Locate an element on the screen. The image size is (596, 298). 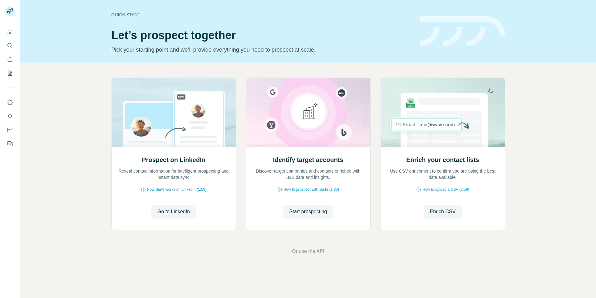
span: How to upload a CSV (2:59) is located at coordinates (446, 189).